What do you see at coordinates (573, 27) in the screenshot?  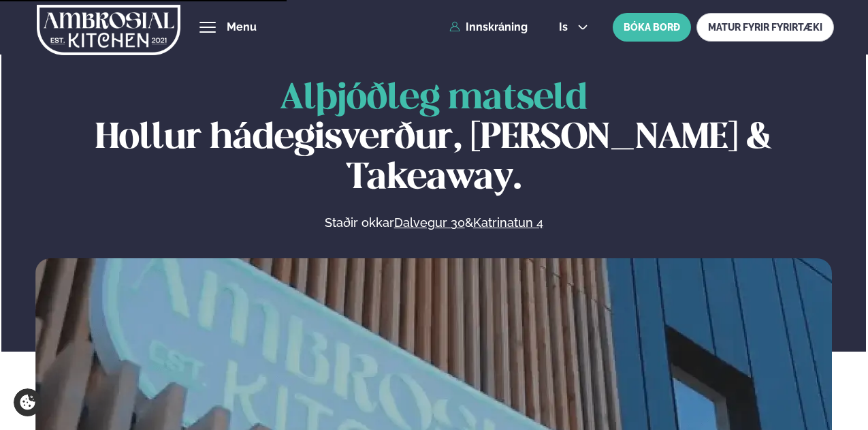 I see `button: is` at bounding box center [573, 27].